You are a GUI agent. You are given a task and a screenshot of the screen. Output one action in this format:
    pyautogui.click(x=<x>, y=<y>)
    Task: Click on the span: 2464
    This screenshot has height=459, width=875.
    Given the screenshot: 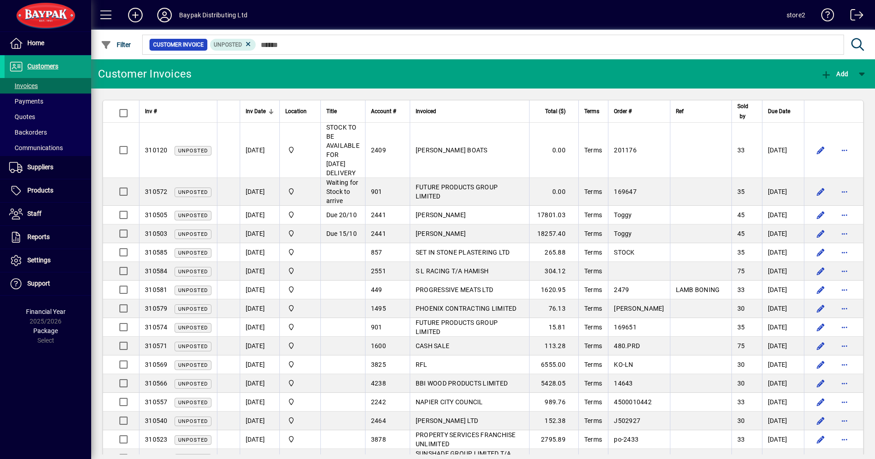 What is the action you would take?
    pyautogui.click(x=378, y=420)
    